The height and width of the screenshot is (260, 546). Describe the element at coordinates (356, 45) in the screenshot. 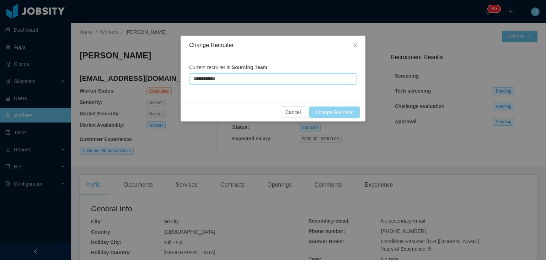

I see `i: icon: close` at that location.